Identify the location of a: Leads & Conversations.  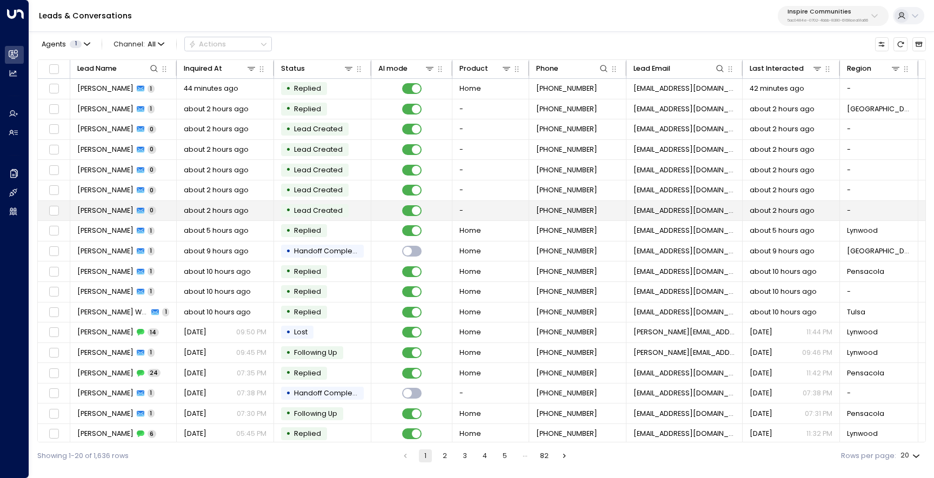
(85, 16).